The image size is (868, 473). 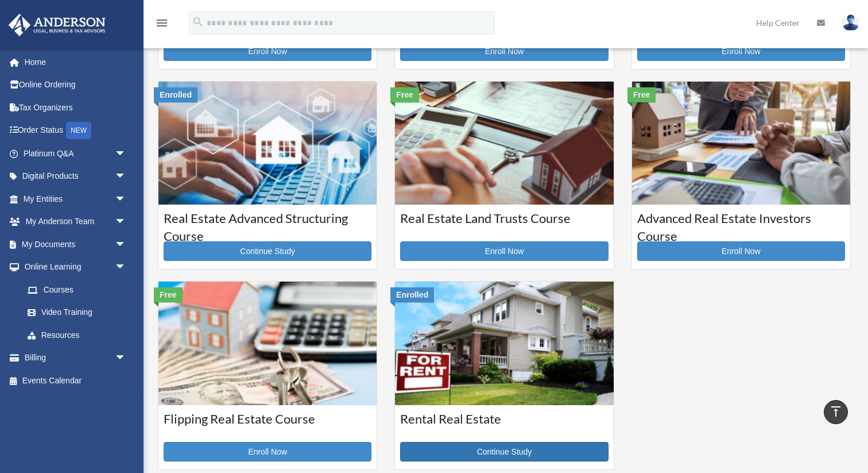 I want to click on a: Events Calendar, so click(x=76, y=381).